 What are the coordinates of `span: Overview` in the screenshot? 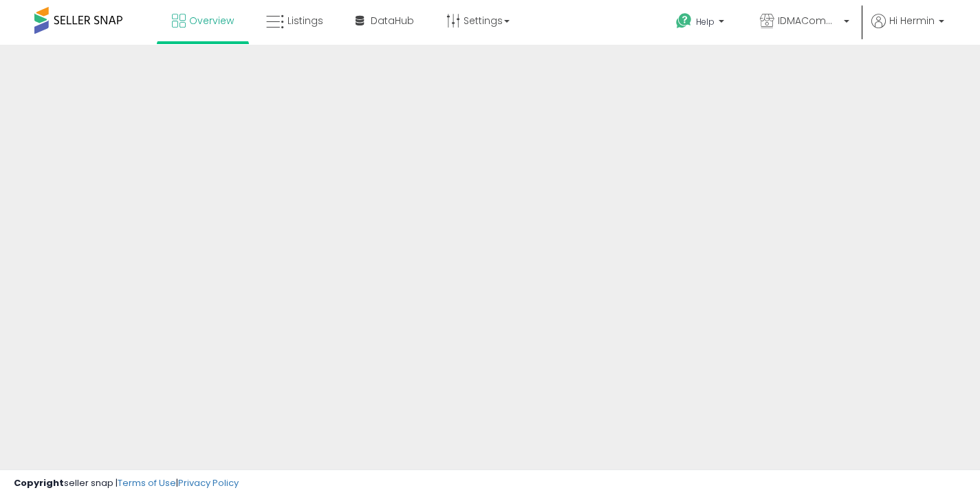 It's located at (211, 20).